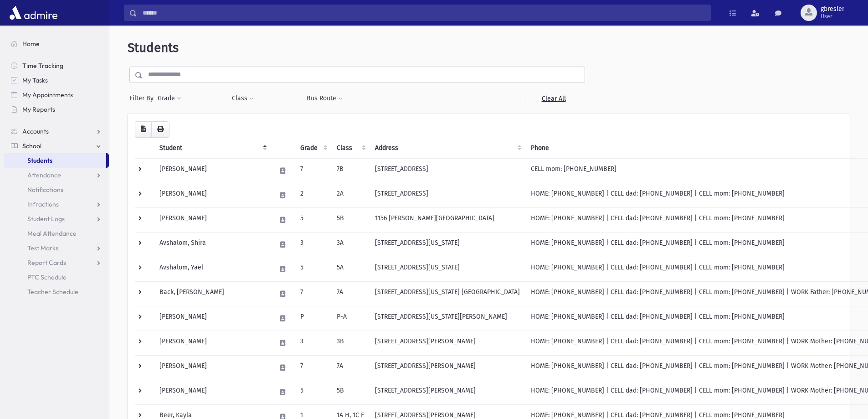 Image resolution: width=868 pixels, height=419 pixels. Describe the element at coordinates (56, 233) in the screenshot. I see `a: Meal Attendance` at that location.